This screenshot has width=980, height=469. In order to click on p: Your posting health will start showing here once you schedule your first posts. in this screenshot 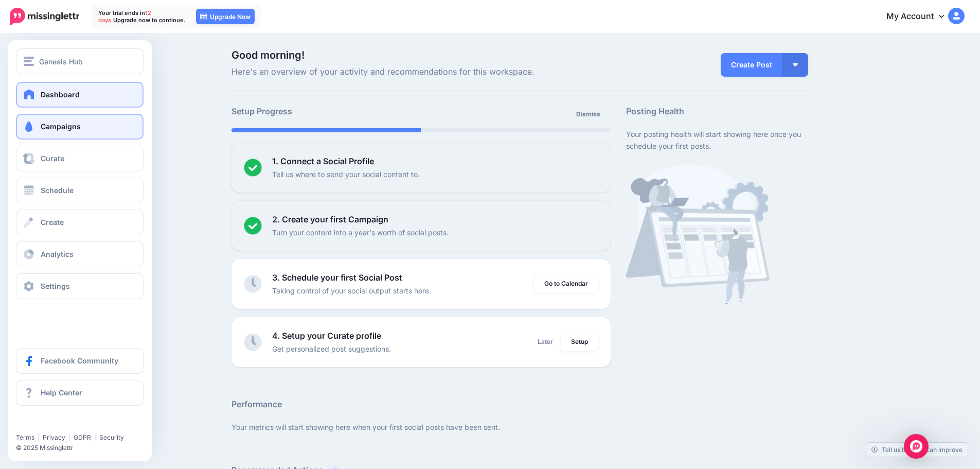, I will do `click(717, 140)`.